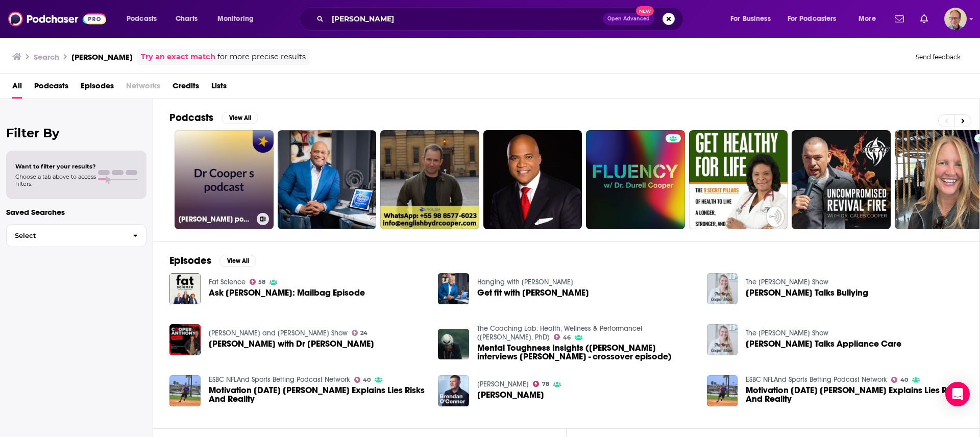 This screenshot has width=980, height=437. Describe the element at coordinates (291, 344) in the screenshot. I see `a: Art Bell with Dr Cooper Lawrence` at that location.